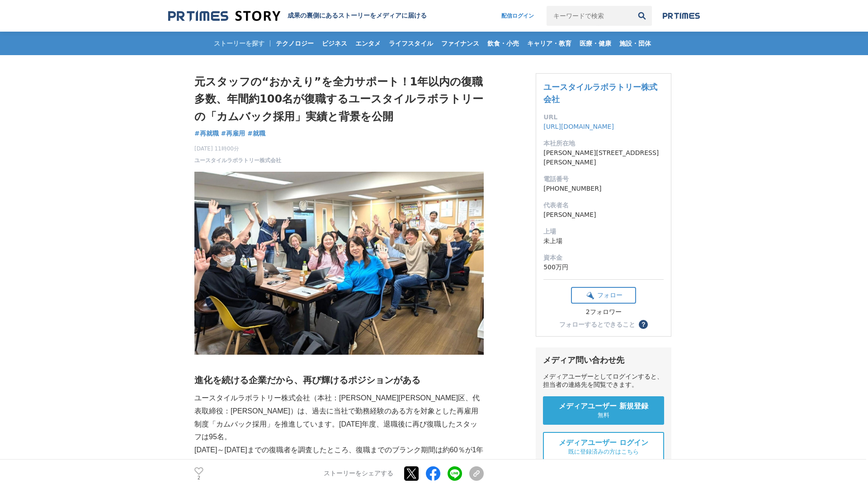 The height and width of the screenshot is (488, 868). What do you see at coordinates (199, 478) in the screenshot?
I see `p: 2` at bounding box center [199, 478].